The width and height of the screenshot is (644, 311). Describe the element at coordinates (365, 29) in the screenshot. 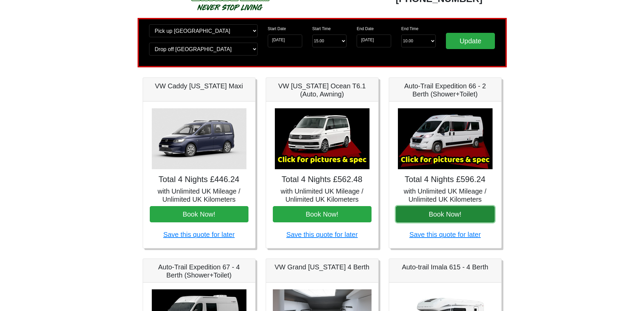

I see `label: End Date` at that location.